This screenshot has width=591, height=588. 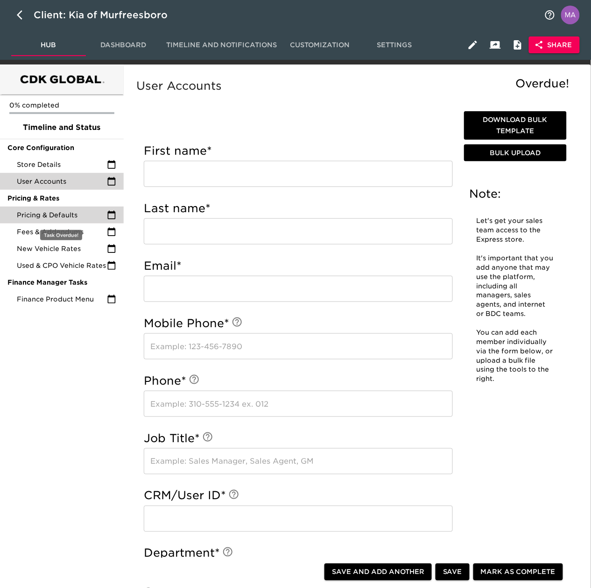 What do you see at coordinates (516, 153) in the screenshot?
I see `span: Bulk Upload` at bounding box center [516, 153].